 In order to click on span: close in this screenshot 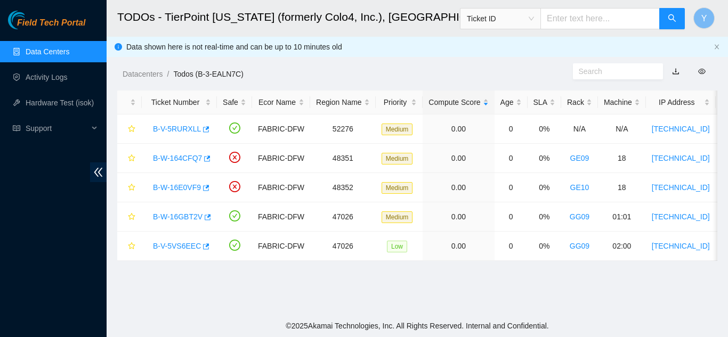, I will do `click(717, 47)`.